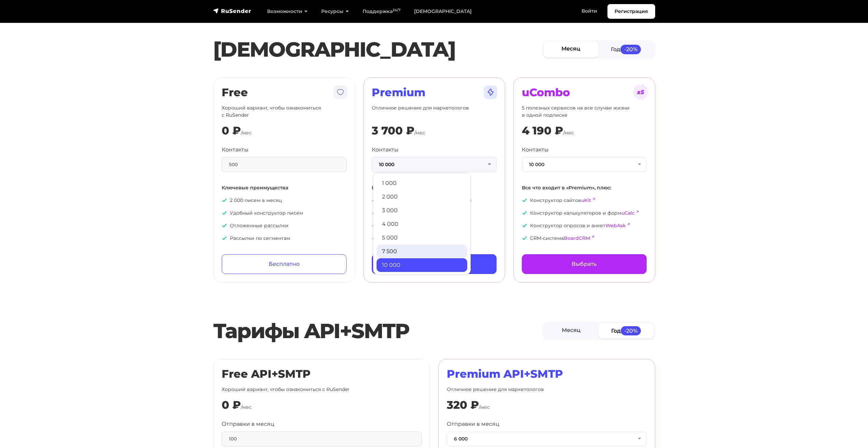  Describe the element at coordinates (628, 213) in the screenshot. I see `a: uCalc` at that location.